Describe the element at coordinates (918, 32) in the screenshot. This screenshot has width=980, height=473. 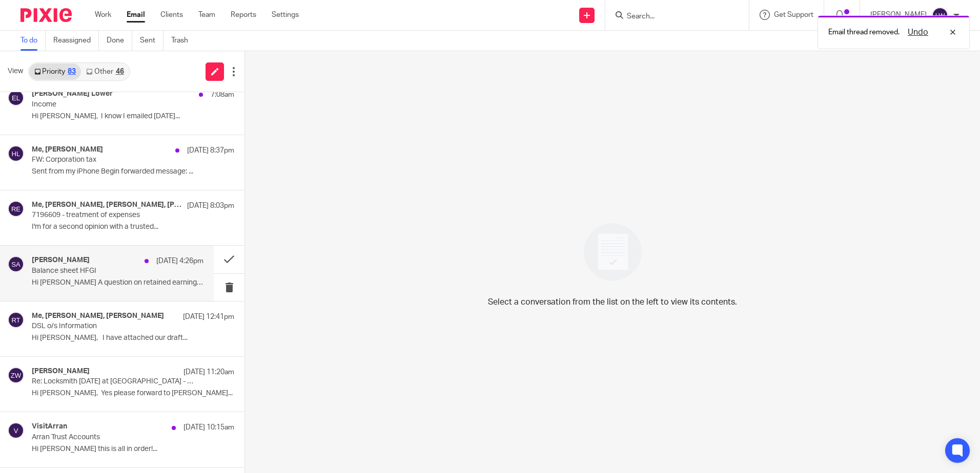
I see `button: Undo` at that location.